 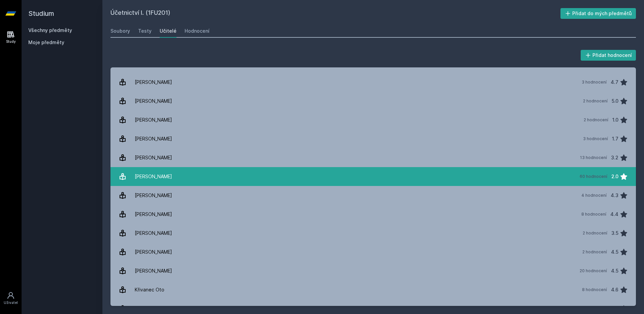 I want to click on div: 1.0, so click(x=615, y=120).